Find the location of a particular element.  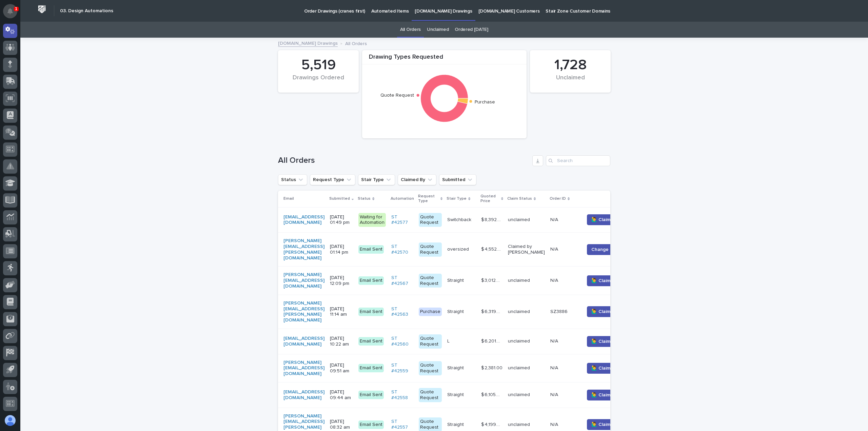

a: ST #42560 is located at coordinates (402, 341).